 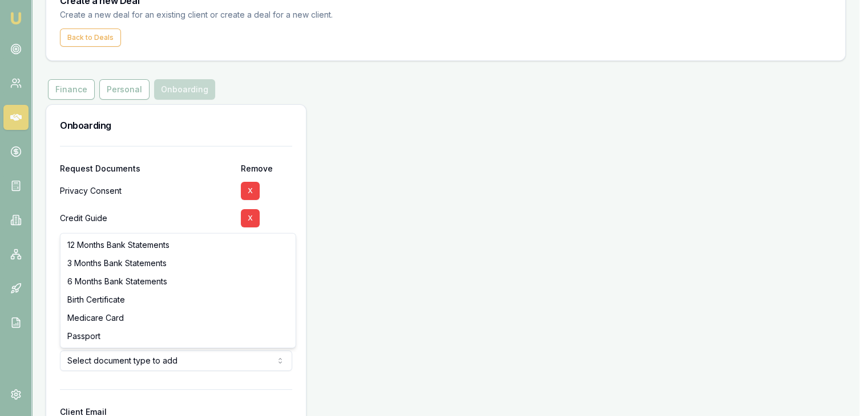 What do you see at coordinates (118, 245) in the screenshot?
I see `span: 12 Months Bank Statements` at bounding box center [118, 245].